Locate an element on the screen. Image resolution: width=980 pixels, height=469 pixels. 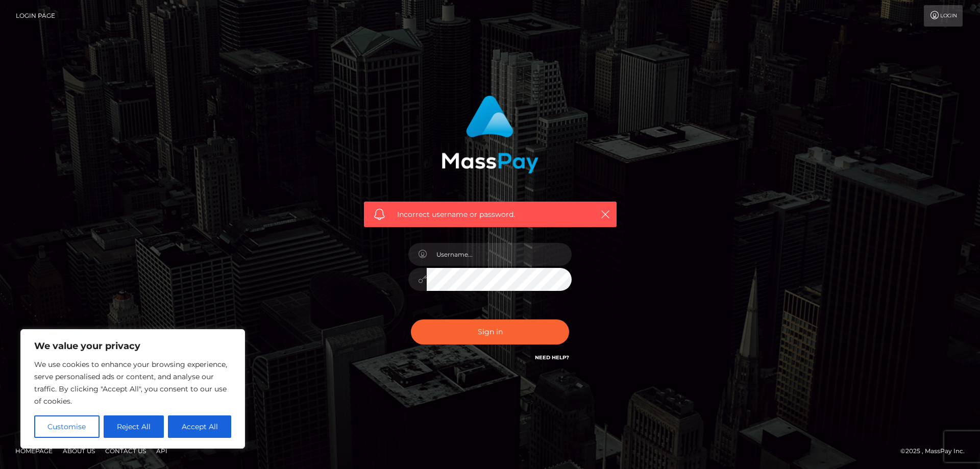
button: Accept All is located at coordinates (199, 426).